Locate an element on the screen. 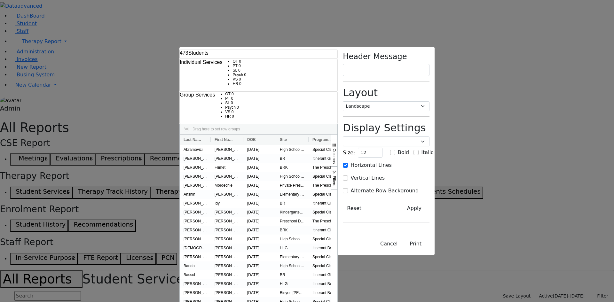  span: OT is located at coordinates (235, 61).